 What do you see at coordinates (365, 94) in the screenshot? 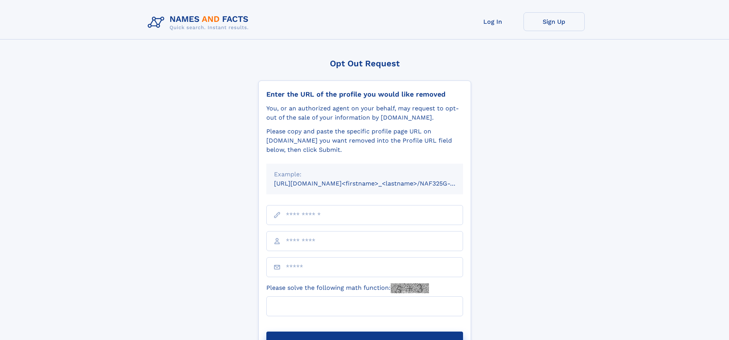
I see `div: Enter the URL of the profile you would like removed` at bounding box center [365, 94].